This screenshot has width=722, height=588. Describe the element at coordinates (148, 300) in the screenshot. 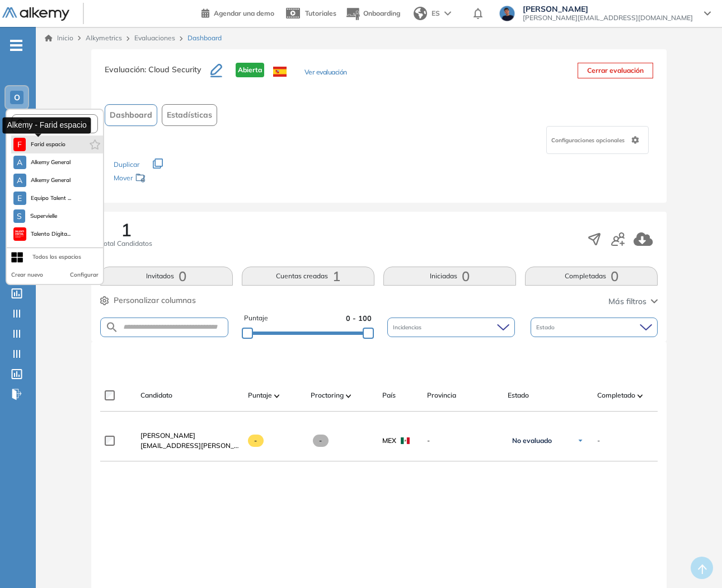

I see `button: Personalizar columnas` at that location.